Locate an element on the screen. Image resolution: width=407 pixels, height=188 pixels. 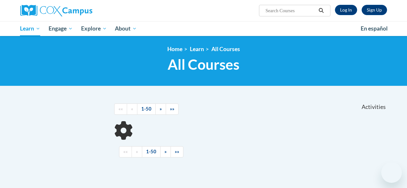
input: Search Courses is located at coordinates (291, 11).